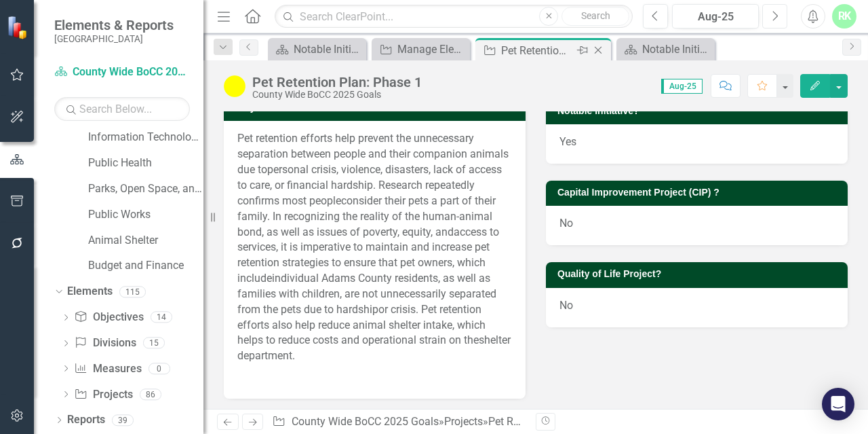  I want to click on div: 15, so click(154, 343).